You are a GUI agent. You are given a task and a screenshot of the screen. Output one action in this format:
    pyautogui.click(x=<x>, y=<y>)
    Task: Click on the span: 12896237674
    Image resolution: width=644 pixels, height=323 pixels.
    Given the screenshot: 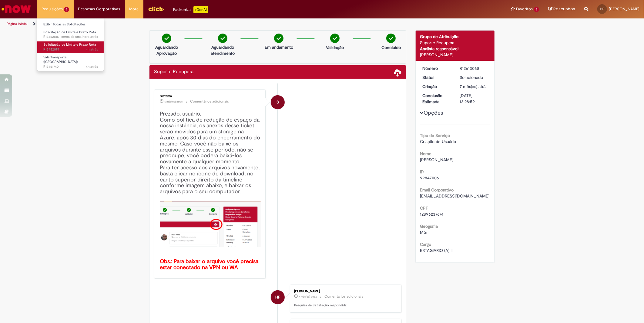 What is the action you would take?
    pyautogui.click(x=432, y=214)
    